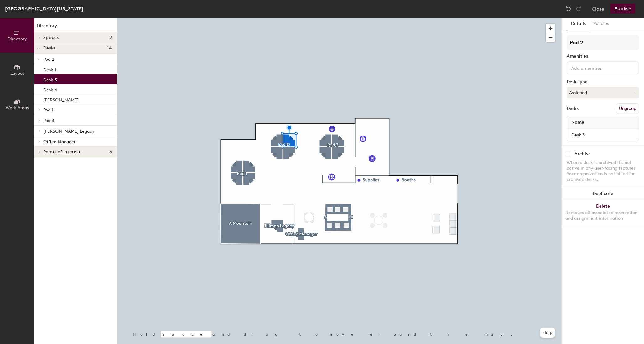  I want to click on div: Desks, so click(573, 108).